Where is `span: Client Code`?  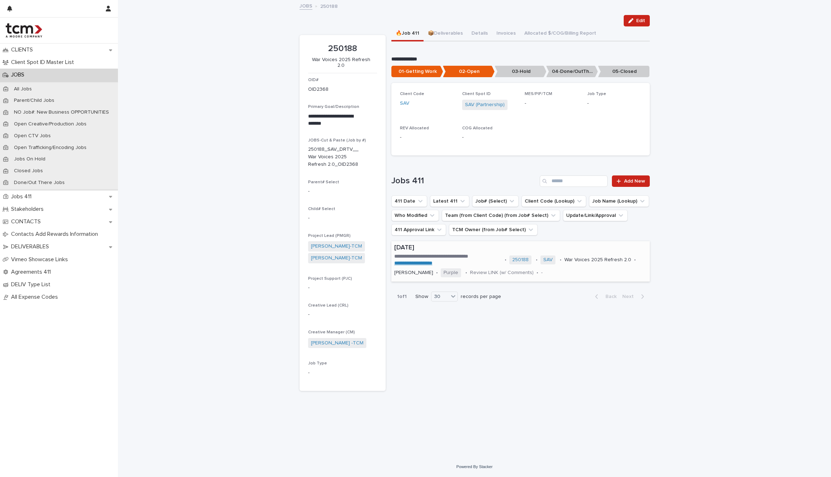
span: Client Code is located at coordinates (412, 94).